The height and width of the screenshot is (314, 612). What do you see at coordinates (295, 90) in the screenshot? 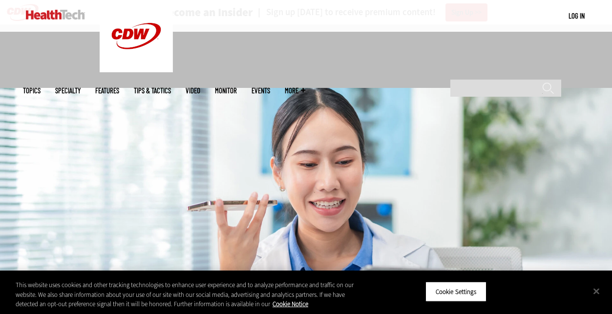
I see `span: More` at bounding box center [295, 90].